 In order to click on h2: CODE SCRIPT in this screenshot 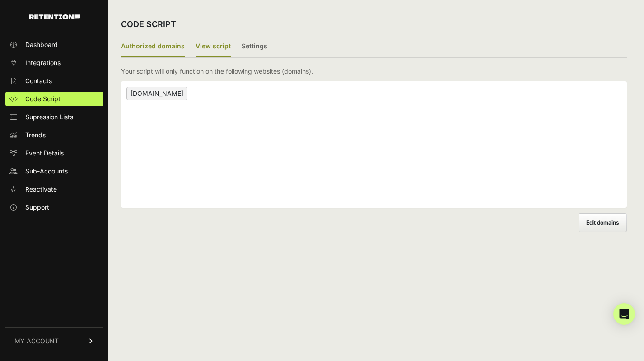, I will do `click(148, 24)`.